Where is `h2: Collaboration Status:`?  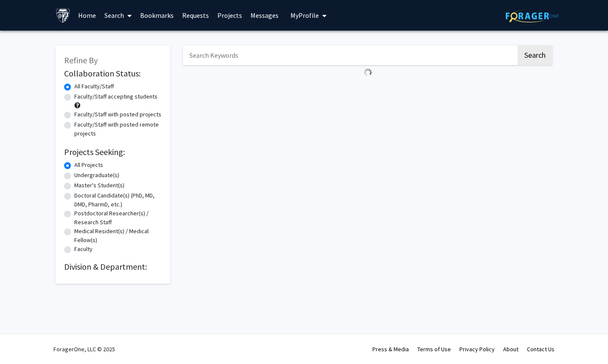
h2: Collaboration Status: is located at coordinates (113, 73).